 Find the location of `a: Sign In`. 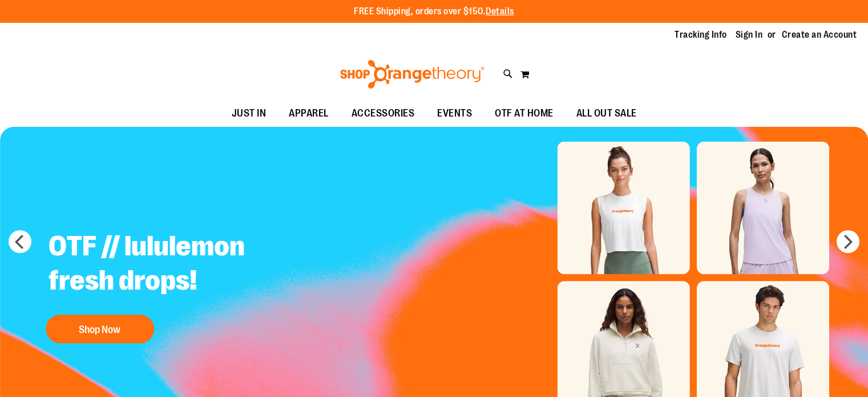

a: Sign In is located at coordinates (749, 35).